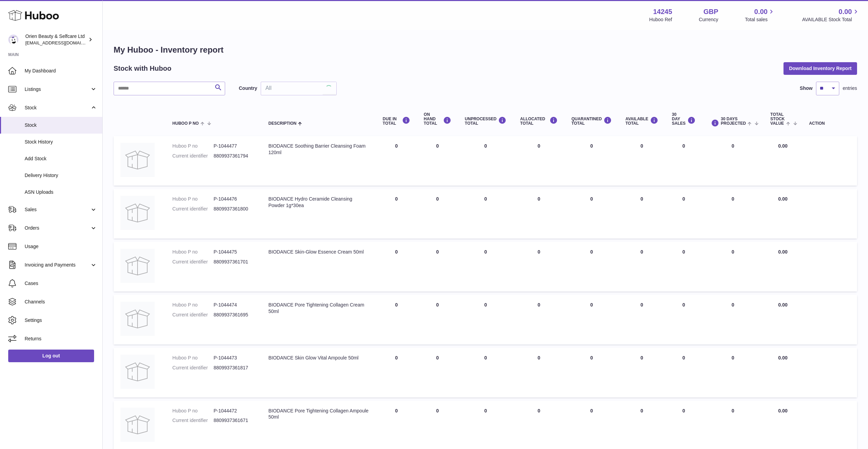  What do you see at coordinates (234, 411) in the screenshot?
I see `dd: P-1044472` at bounding box center [234, 411].